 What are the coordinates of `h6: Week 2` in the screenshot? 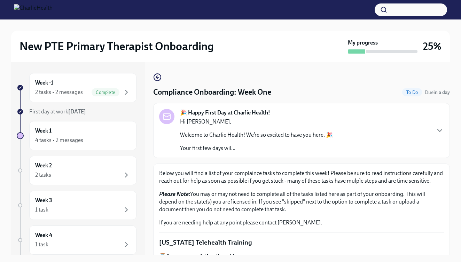 It's located at (44, 166).